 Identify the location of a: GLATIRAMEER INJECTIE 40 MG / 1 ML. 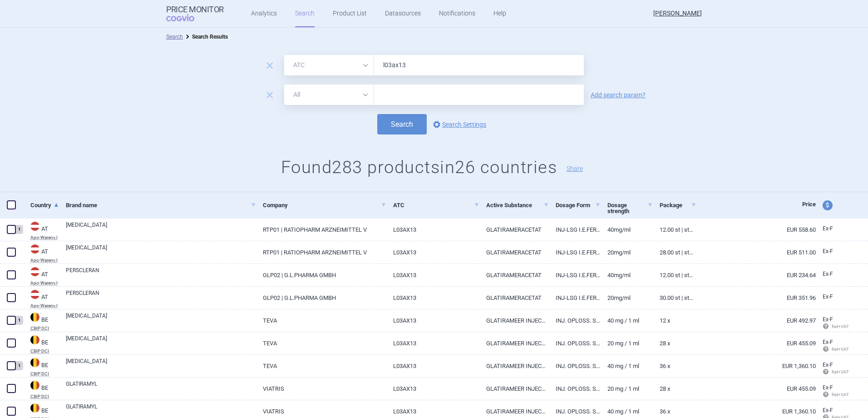
(514, 365).